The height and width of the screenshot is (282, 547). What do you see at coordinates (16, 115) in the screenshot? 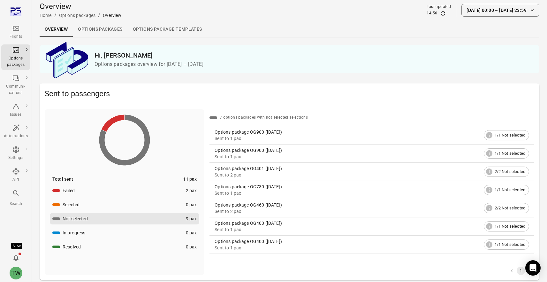
I see `div: Issues` at bounding box center [16, 115].